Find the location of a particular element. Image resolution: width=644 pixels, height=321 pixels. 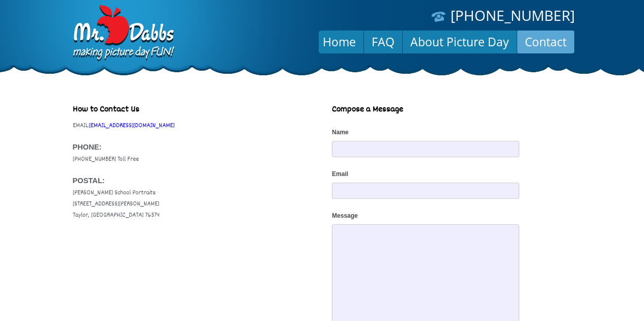

img: Dabbs Company is located at coordinates (123, 33).